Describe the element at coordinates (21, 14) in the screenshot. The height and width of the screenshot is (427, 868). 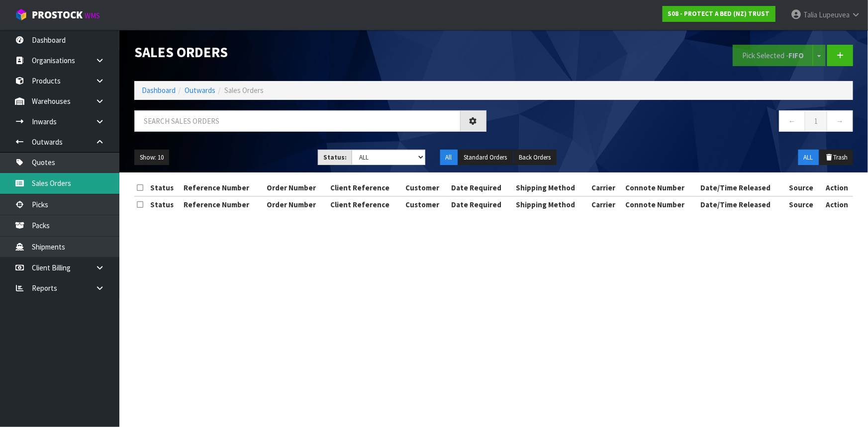
I see `img: cube-alt.png` at that location.